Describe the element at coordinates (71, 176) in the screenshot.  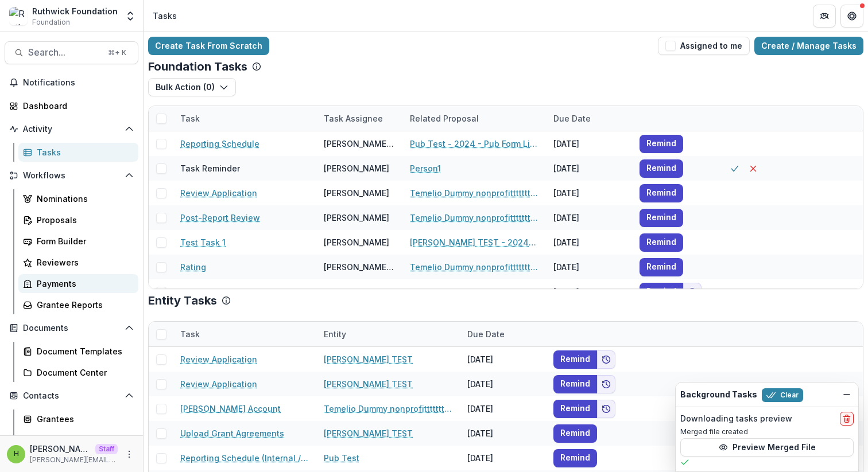
I see `button: Open Workflows` at that location.